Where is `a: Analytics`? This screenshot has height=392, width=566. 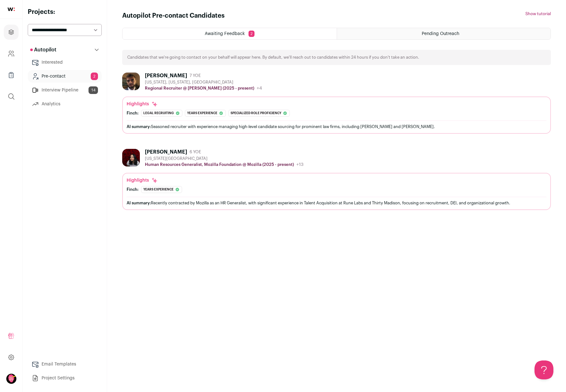 a: Analytics is located at coordinates (65, 104).